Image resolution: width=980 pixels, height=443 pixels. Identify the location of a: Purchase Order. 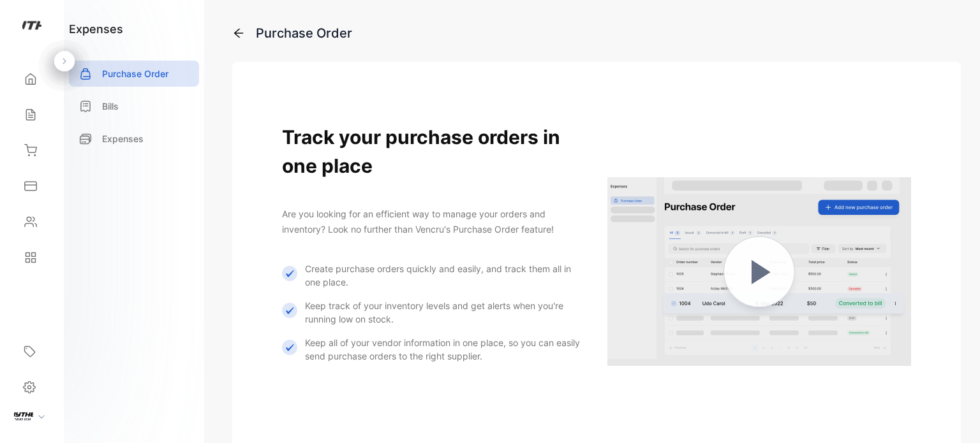
(134, 74).